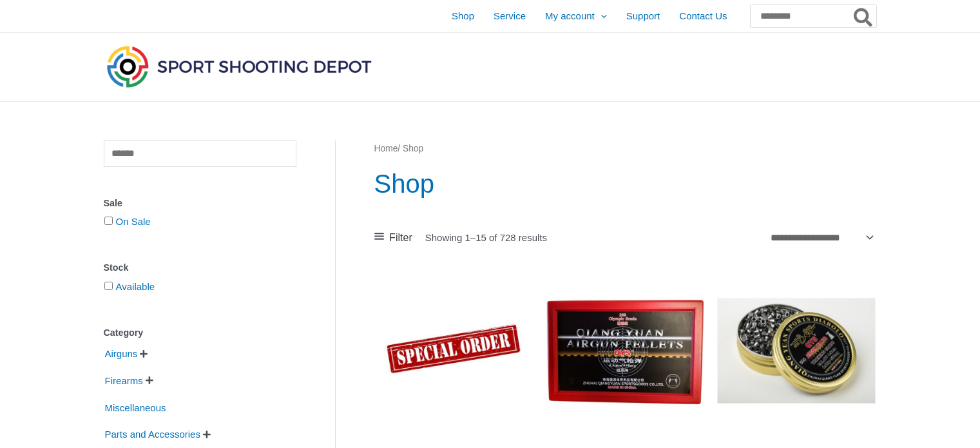 Image resolution: width=980 pixels, height=448 pixels. I want to click on h1: Shop, so click(625, 183).